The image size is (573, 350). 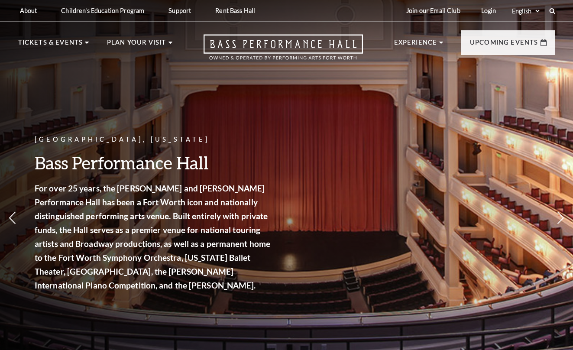 I want to click on select: Select:, so click(x=525, y=11).